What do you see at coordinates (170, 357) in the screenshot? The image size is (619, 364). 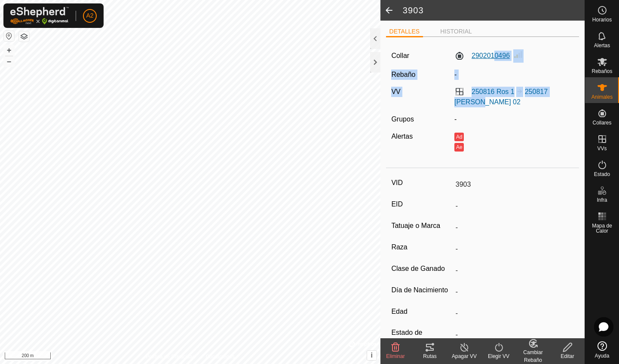 I see `a: Política de Privacidad` at bounding box center [170, 357].